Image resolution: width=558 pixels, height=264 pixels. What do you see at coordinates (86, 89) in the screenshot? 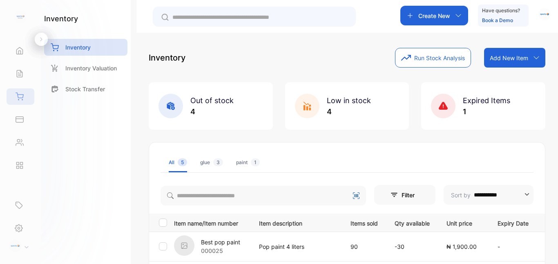
I see `a: Stock Transfer` at bounding box center [86, 89].